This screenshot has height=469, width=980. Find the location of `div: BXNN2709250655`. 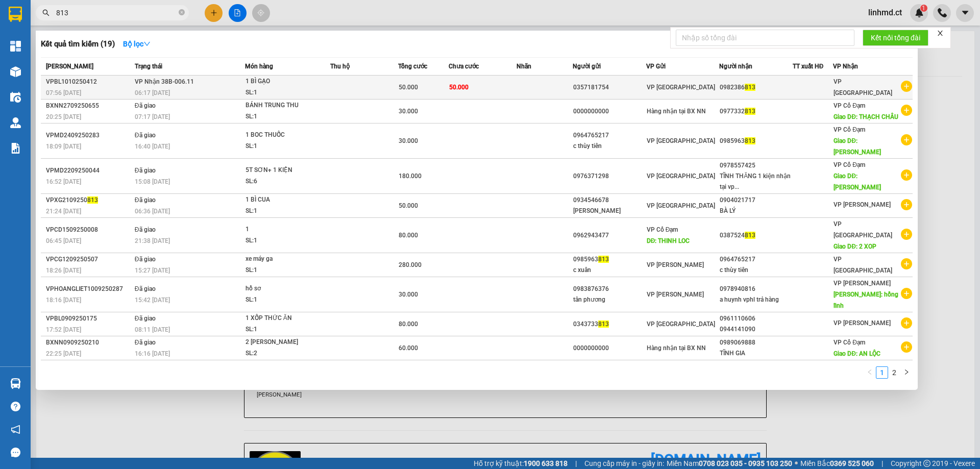

div: BXNN2709250655 is located at coordinates (89, 105).